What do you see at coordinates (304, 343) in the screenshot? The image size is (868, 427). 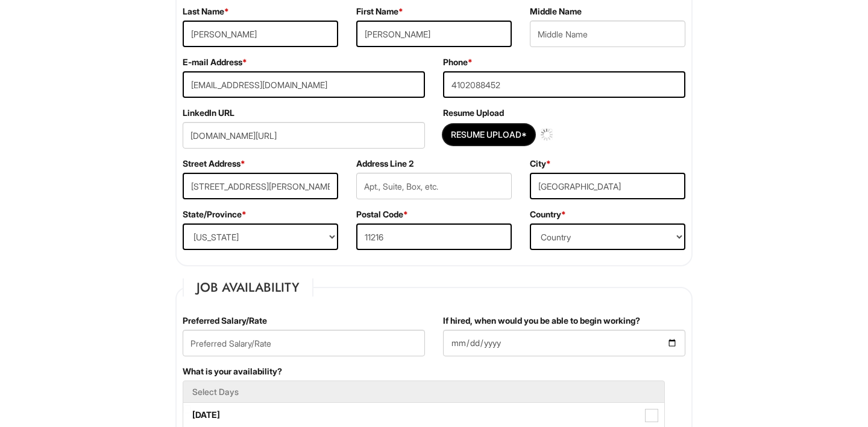 I see `input: Preferred Salary/Rate` at bounding box center [304, 343].